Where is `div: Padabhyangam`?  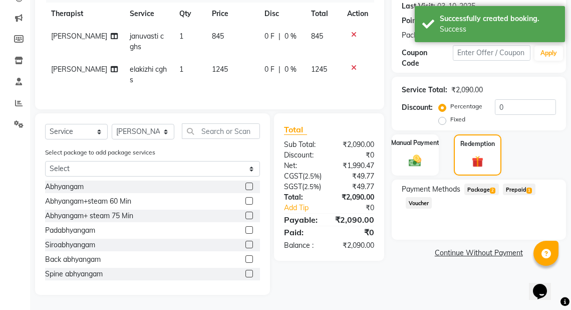
div: Padabhyangam is located at coordinates (70, 230).